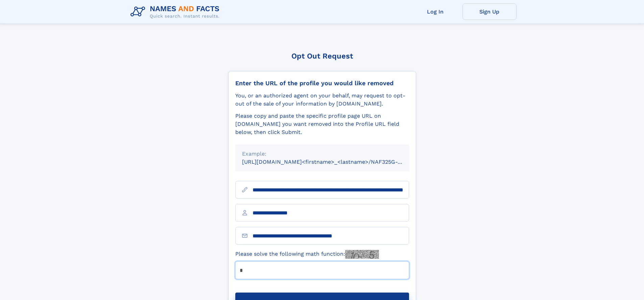  I want to click on img: Logo Names and Facts, so click(176, 12).